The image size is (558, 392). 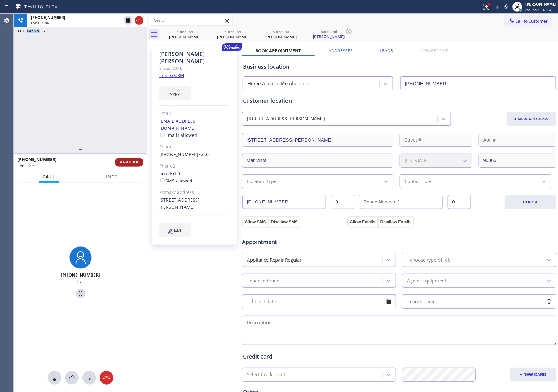 What do you see at coordinates (538, 9) in the screenshot?
I see `span: Available | 40:54` at bounding box center [538, 9].